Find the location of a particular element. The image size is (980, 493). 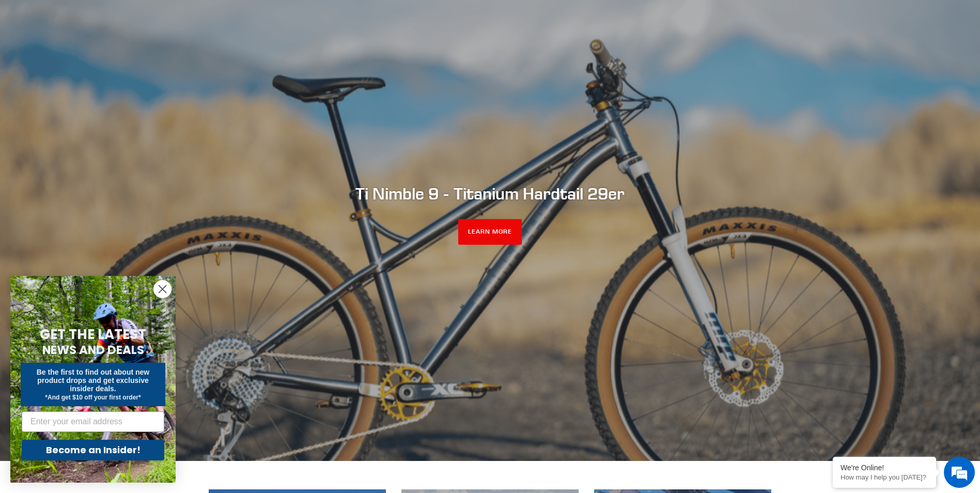

h2: Ti Nimble 9 - Titanium Hardtail 29er is located at coordinates (490, 193).